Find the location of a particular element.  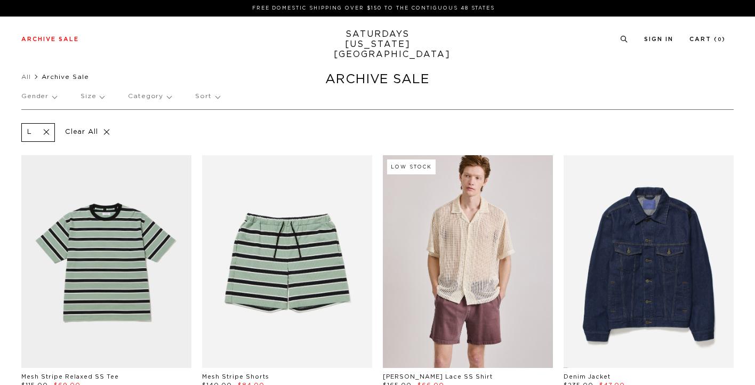

p: Gender is located at coordinates (39, 97).